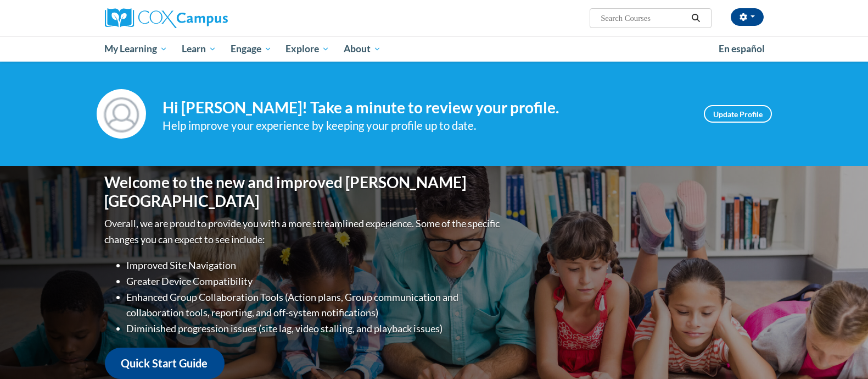 The height and width of the screenshot is (379, 868). What do you see at coordinates (362, 49) in the screenshot?
I see `a: About` at bounding box center [362, 49].